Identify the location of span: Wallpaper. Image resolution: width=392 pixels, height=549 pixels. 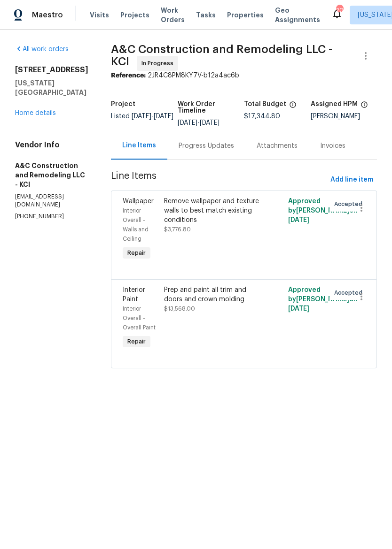
(138, 201).